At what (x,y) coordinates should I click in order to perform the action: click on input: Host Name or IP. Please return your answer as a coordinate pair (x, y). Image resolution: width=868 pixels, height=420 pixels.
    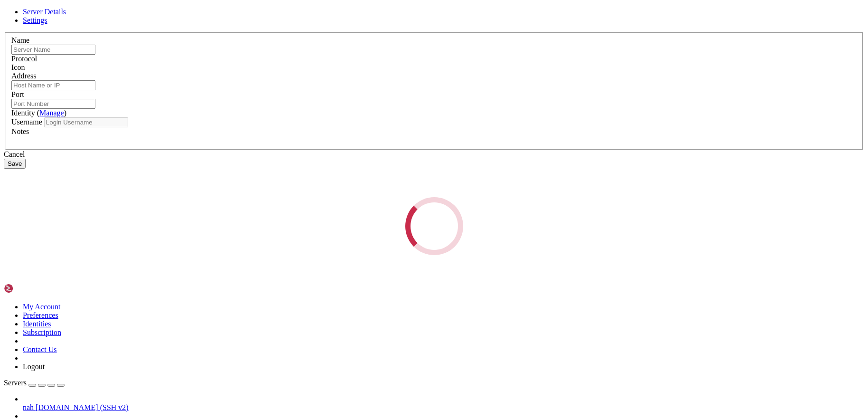
    Looking at the image, I should click on (53, 85).